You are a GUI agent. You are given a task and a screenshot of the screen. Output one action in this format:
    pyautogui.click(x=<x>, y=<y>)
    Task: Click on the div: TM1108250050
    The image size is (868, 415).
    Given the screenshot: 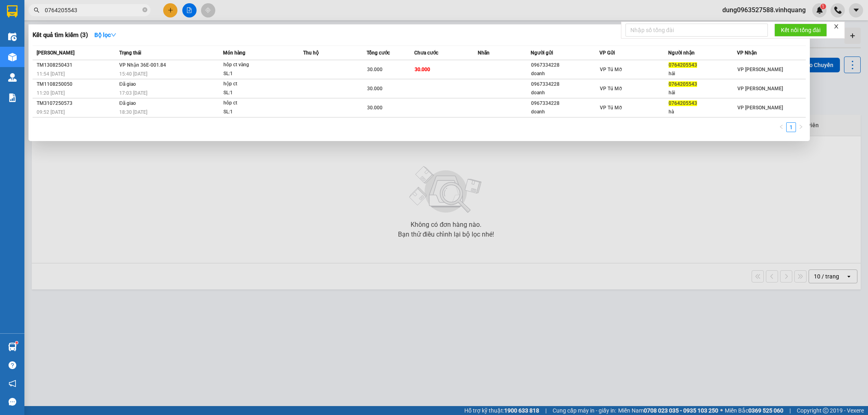 What is the action you would take?
    pyautogui.click(x=77, y=84)
    